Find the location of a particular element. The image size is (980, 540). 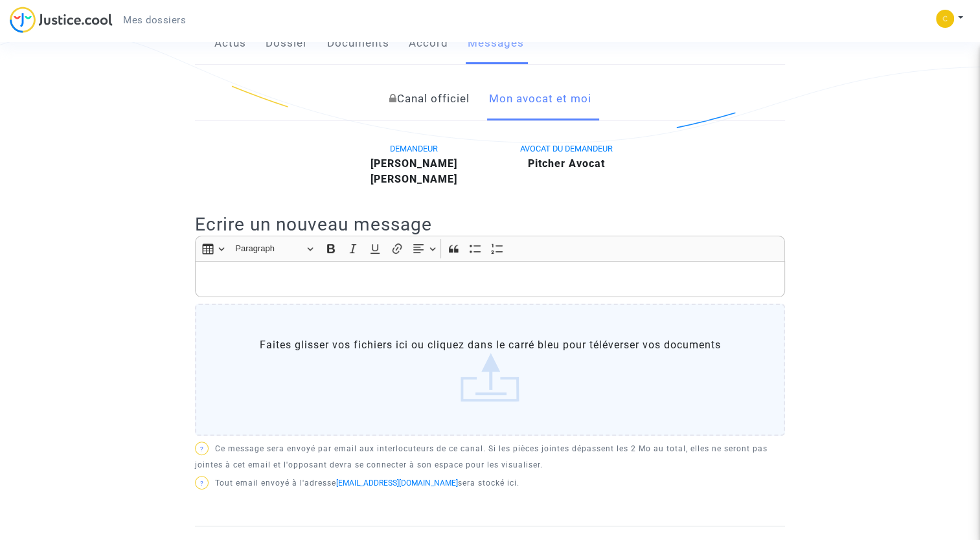

span: DEMANDEUR is located at coordinates (414, 149).